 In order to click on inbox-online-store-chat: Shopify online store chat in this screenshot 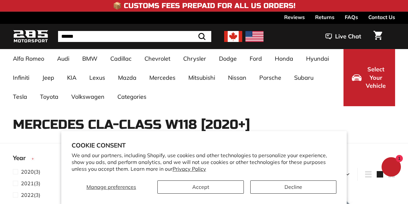, I will do `click(392, 168)`.